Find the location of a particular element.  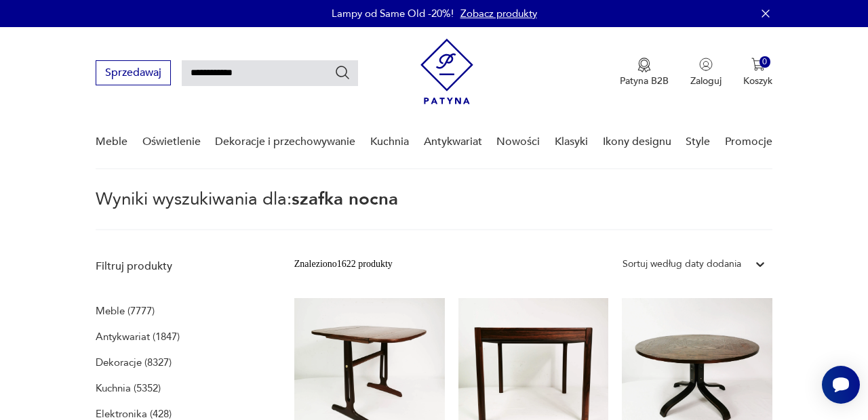

button: Sprzedawaj is located at coordinates (133, 73).